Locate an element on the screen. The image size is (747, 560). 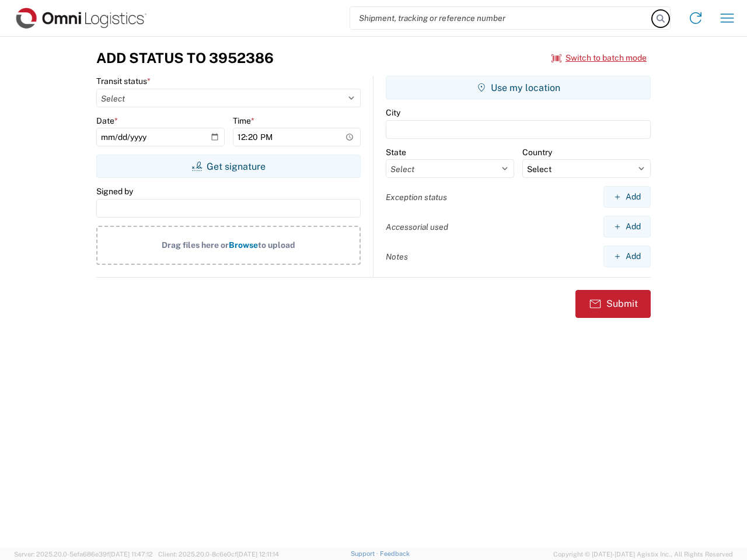
span: Browse is located at coordinates (243, 245).